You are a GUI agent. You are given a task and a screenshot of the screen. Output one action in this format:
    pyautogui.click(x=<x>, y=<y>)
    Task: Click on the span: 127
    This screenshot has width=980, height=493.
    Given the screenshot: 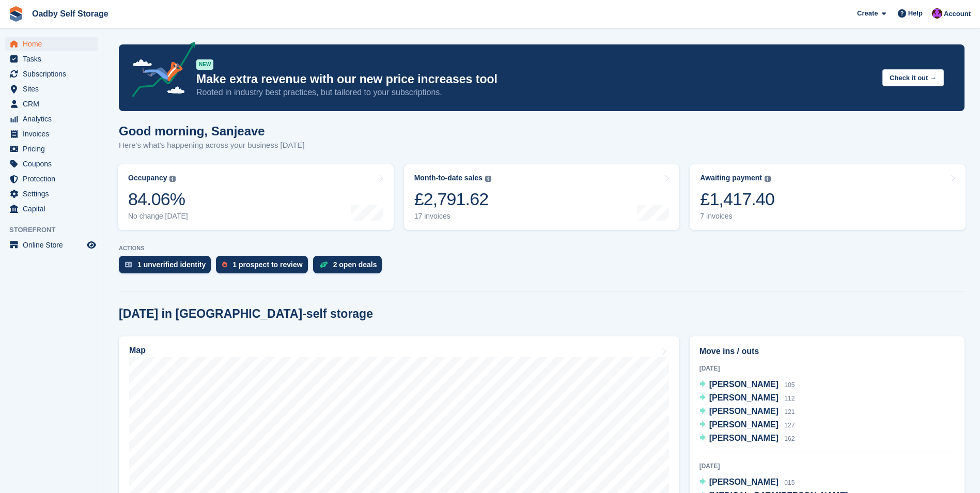 What is the action you would take?
    pyautogui.click(x=789, y=425)
    